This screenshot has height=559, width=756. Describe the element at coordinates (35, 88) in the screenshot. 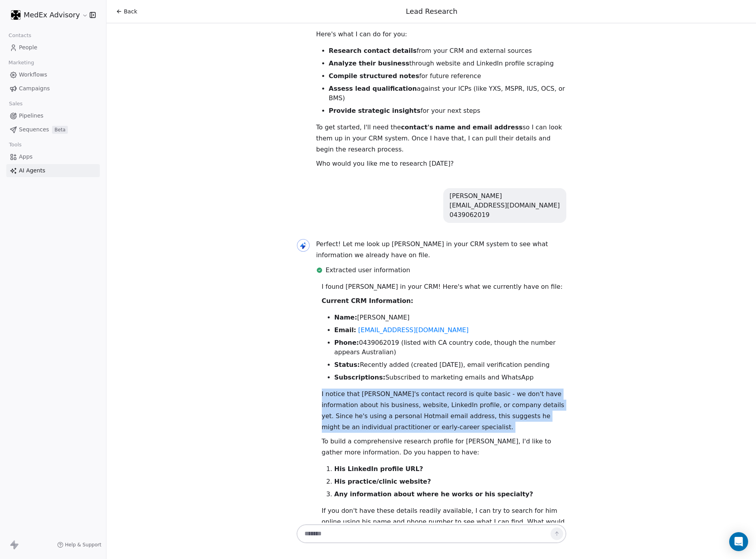

I see `span: Campaigns` at that location.